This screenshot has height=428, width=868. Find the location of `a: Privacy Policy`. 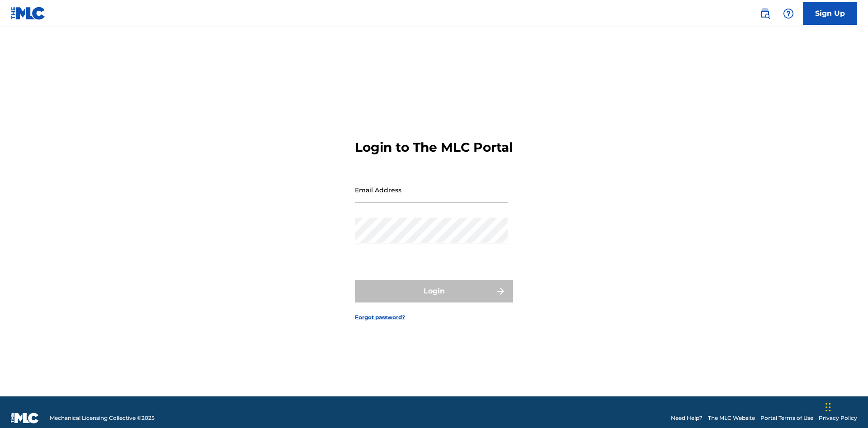

a: Privacy Policy is located at coordinates (838, 418).